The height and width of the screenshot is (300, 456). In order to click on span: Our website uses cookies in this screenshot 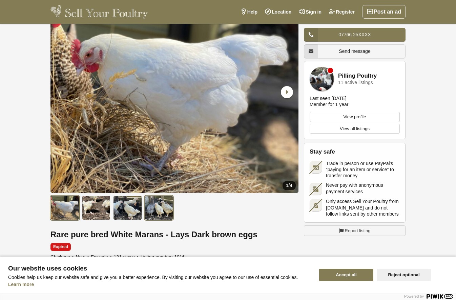, I will do `click(160, 268)`.